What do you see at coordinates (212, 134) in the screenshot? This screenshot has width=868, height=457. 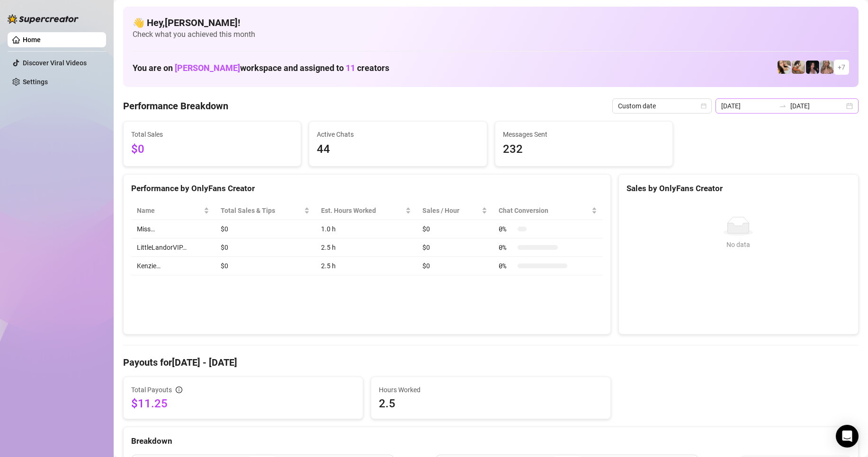 I see `span: Total Sales` at bounding box center [212, 134].